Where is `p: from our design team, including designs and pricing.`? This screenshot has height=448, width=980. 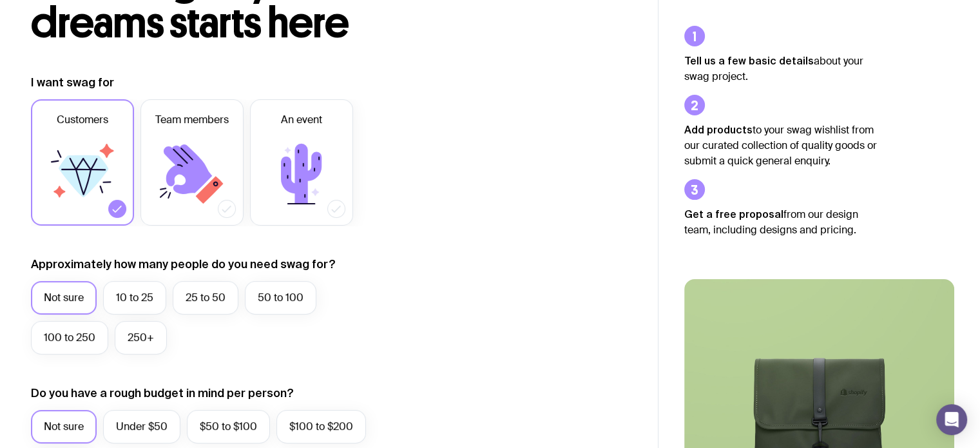
p: from our design team, including designs and pricing. is located at coordinates (781, 222).